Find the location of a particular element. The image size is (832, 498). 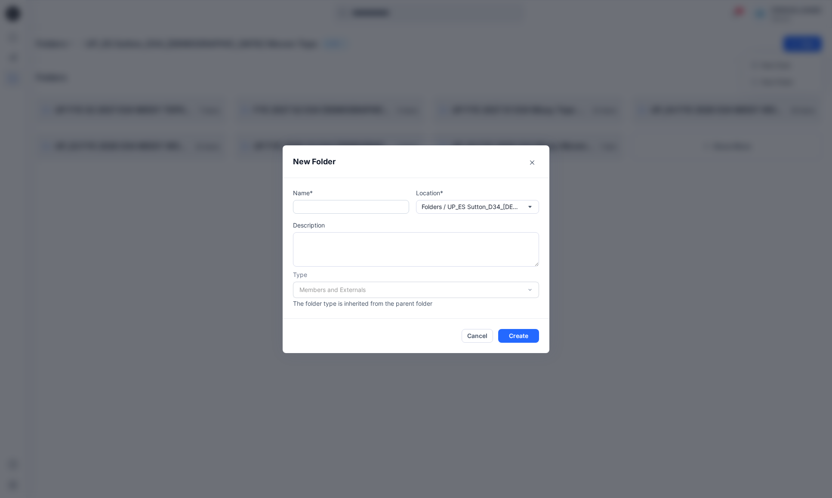

p: Description is located at coordinates (416, 225).